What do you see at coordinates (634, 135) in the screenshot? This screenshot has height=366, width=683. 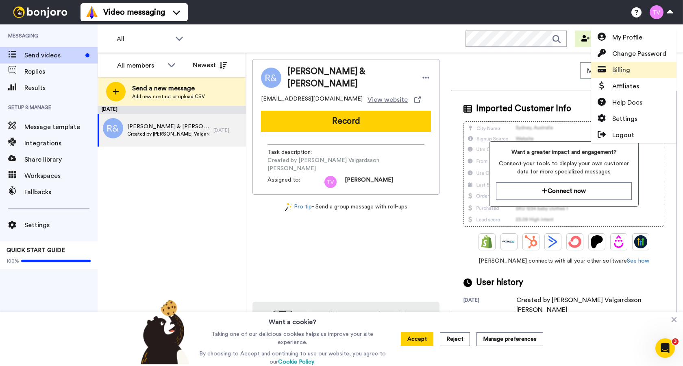 I see `a: Logout` at bounding box center [634, 135].